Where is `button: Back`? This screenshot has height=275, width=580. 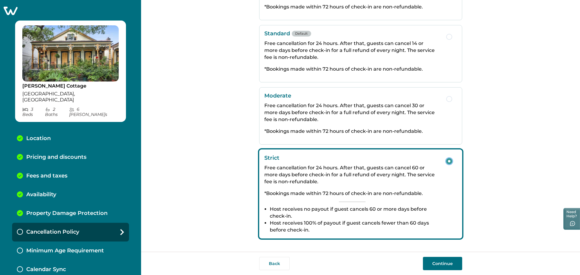
button: Back is located at coordinates (274, 264).